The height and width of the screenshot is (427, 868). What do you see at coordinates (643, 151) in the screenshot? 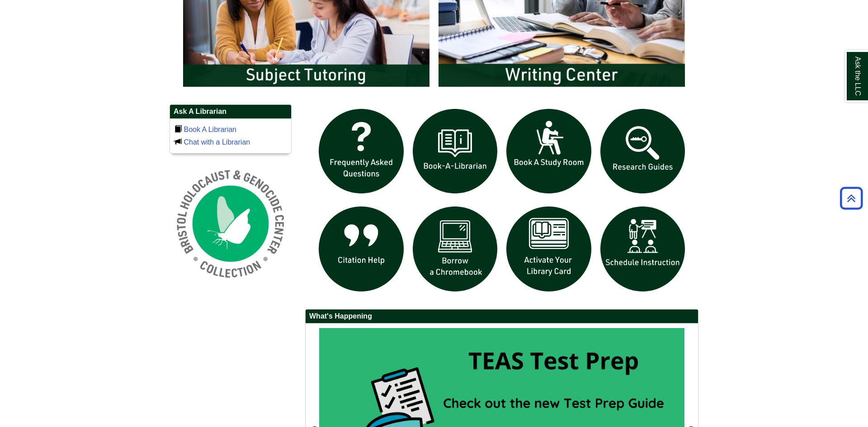
I see `img: Research Guides icon links to research guides web page` at bounding box center [643, 151].